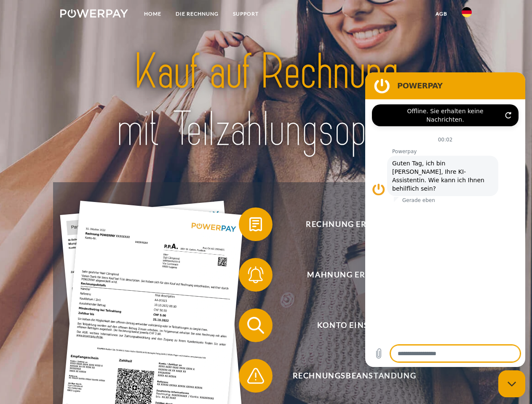 This screenshot has height=404, width=532. What do you see at coordinates (256, 376) in the screenshot?
I see `img: qb_warning.svg` at bounding box center [256, 376].